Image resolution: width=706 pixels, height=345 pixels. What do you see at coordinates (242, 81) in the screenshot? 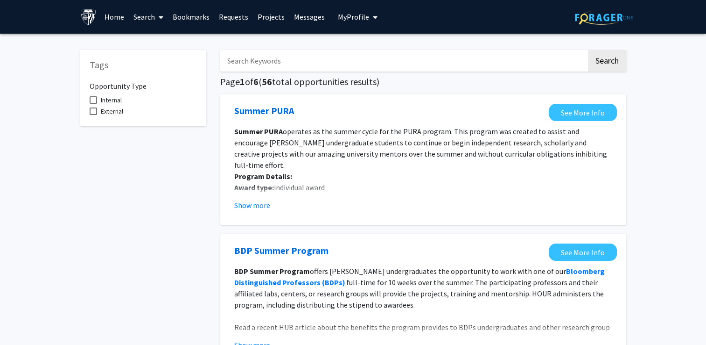
I see `span: 1` at bounding box center [242, 81].